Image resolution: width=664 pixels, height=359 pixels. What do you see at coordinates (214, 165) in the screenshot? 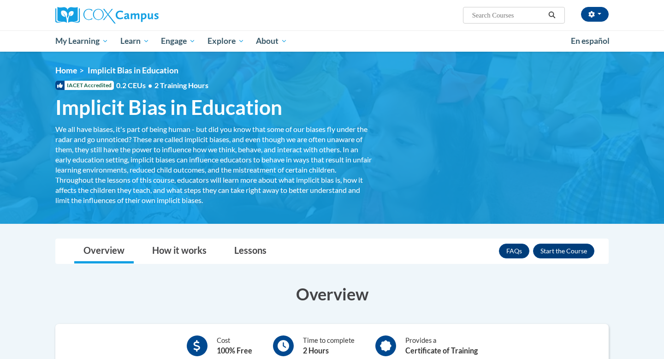
I see `div: We all have biases, it's part of being human - but did you know that some of our biases fly under...` at bounding box center [214, 165].